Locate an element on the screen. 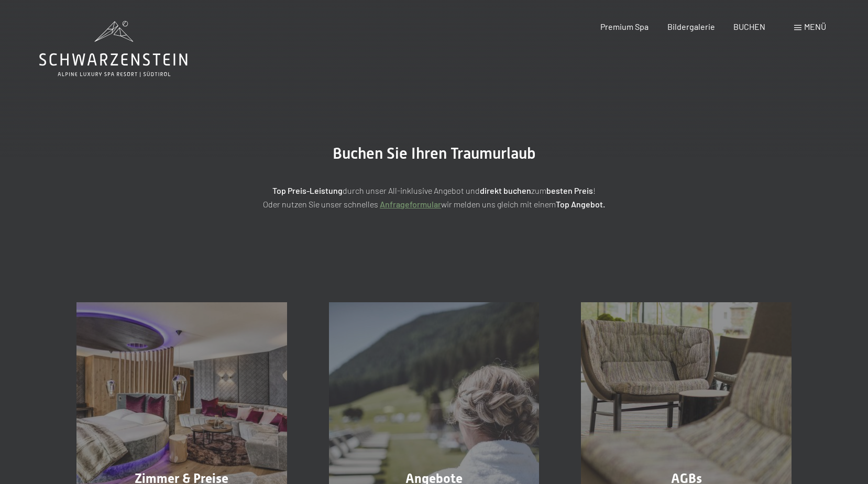 The width and height of the screenshot is (868, 484). span: Menü is located at coordinates (815, 26).